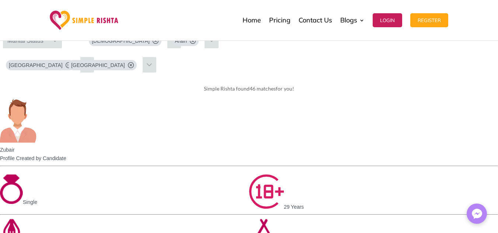 The image size is (498, 233). Describe the element at coordinates (353, 20) in the screenshot. I see `a: Blogs` at that location.